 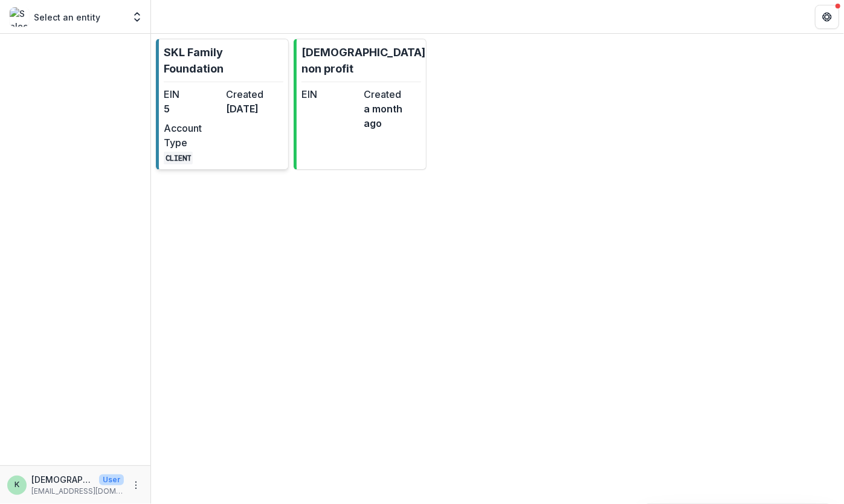 What do you see at coordinates (137, 17) in the screenshot?
I see `button: Open entity switcher` at bounding box center [137, 17].